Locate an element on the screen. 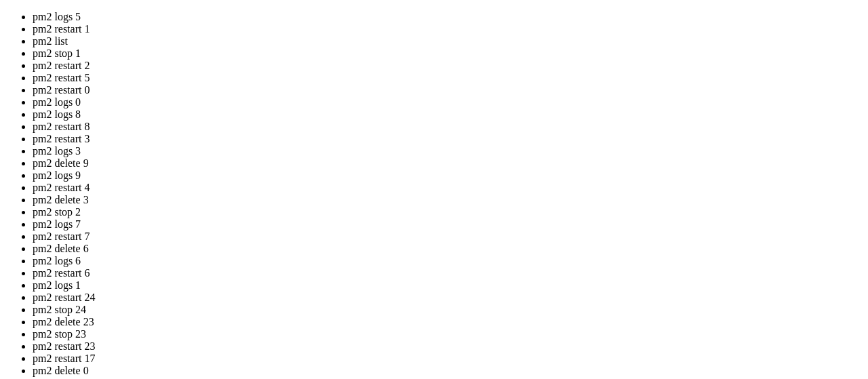  li: pm2 delete 0 is located at coordinates (447, 371).